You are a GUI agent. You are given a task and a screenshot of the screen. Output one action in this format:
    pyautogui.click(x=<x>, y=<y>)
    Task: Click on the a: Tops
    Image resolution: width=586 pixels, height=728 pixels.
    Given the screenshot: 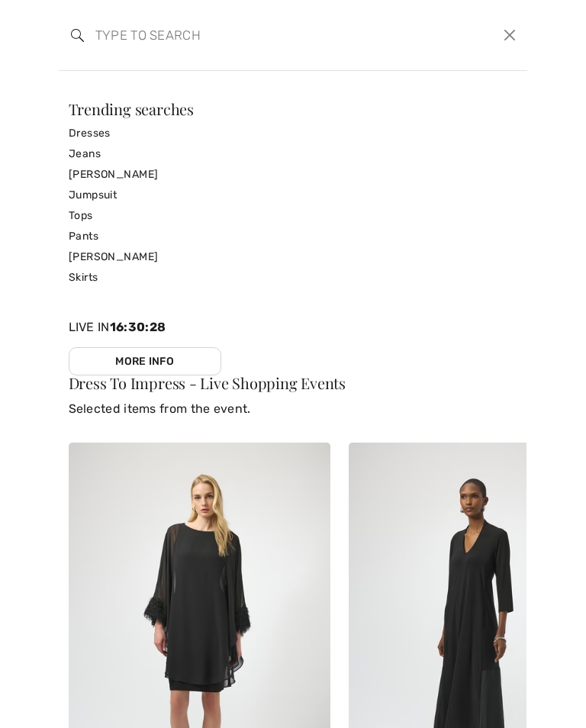 What is the action you would take?
    pyautogui.click(x=293, y=215)
    